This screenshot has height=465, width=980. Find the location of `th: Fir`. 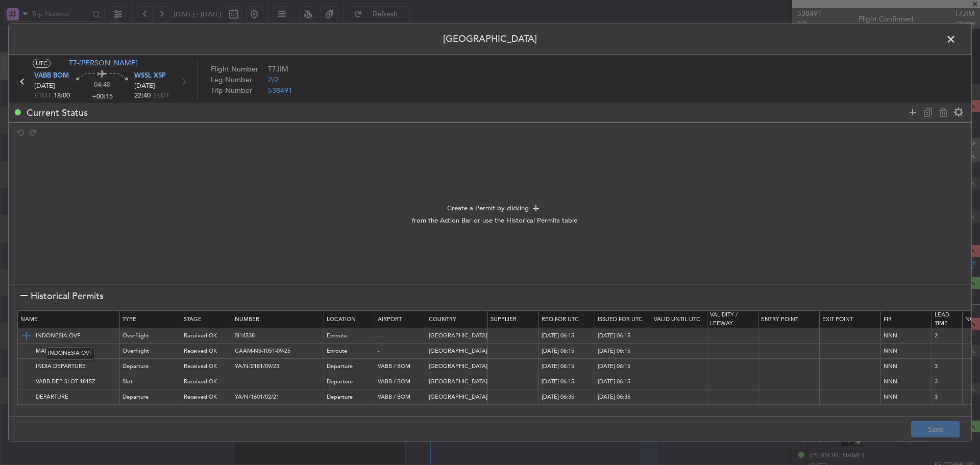

th: Fir is located at coordinates (906, 319).